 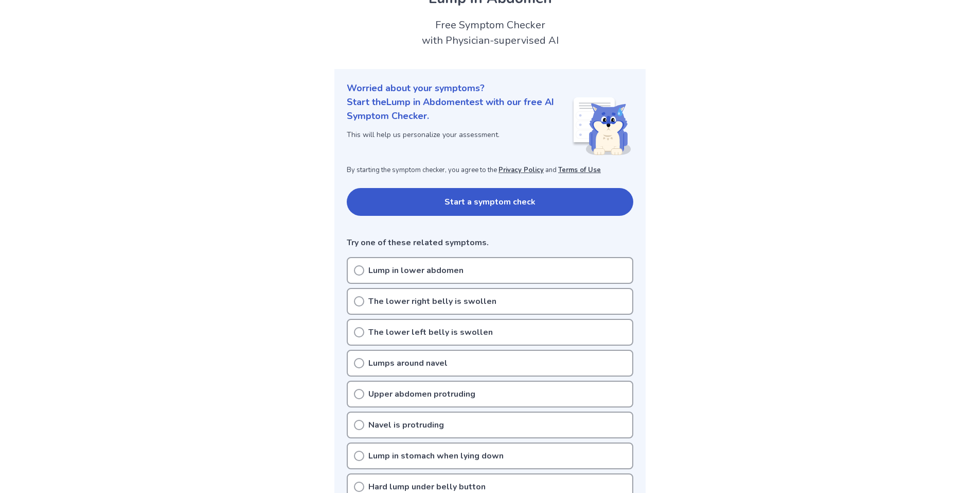 I want to click on p: Hard lump under belly button, so click(x=427, y=487).